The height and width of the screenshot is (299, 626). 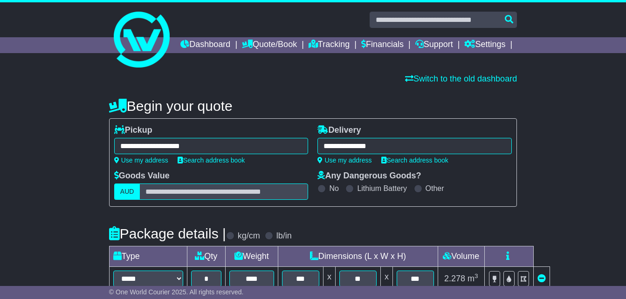 I want to click on td: Qty, so click(x=206, y=257).